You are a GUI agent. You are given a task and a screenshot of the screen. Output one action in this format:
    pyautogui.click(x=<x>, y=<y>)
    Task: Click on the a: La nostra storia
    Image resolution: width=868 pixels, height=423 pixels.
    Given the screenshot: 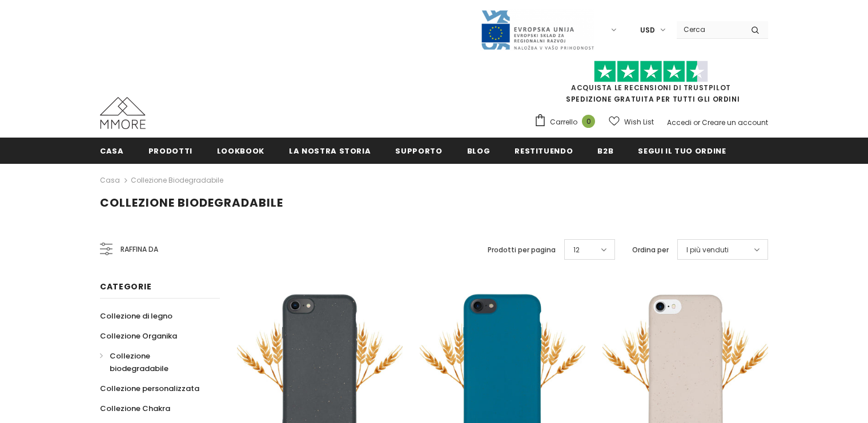 What is the action you would take?
    pyautogui.click(x=329, y=150)
    